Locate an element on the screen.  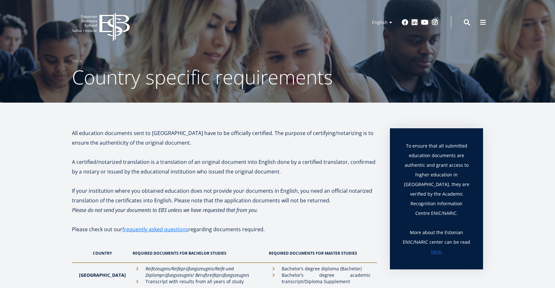
em: und Diplomprüfungszeugnis/ Berufsreifeprüfungszeugnis is located at coordinates (197, 272).